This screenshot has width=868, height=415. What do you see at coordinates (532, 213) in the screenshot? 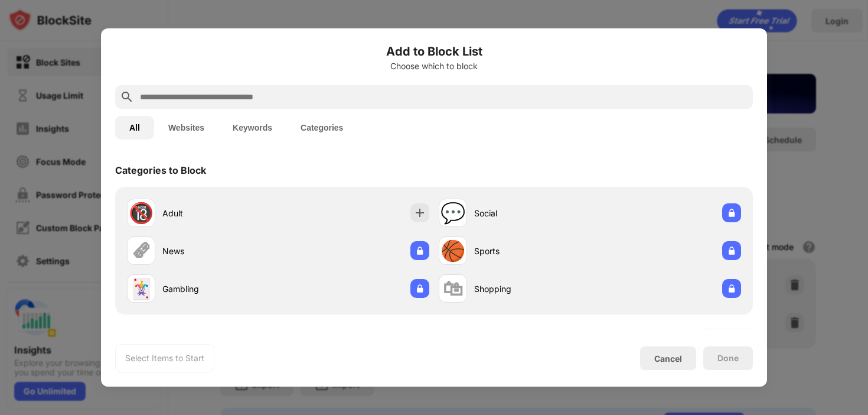
I see `div: Social` at bounding box center [532, 213].